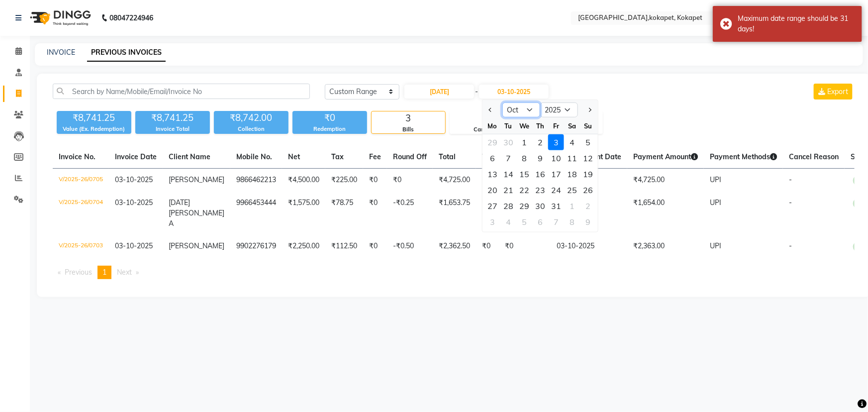 The width and height of the screenshot is (868, 412). I want to click on button: Next month, so click(589, 110).